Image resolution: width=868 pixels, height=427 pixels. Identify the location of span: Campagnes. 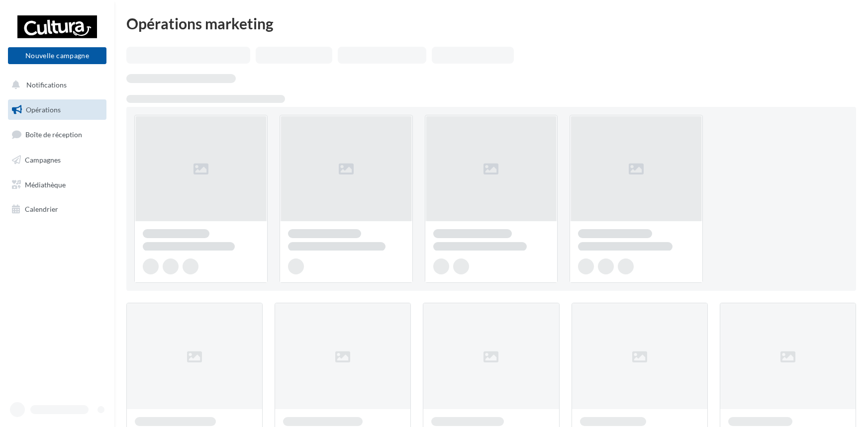
(43, 160).